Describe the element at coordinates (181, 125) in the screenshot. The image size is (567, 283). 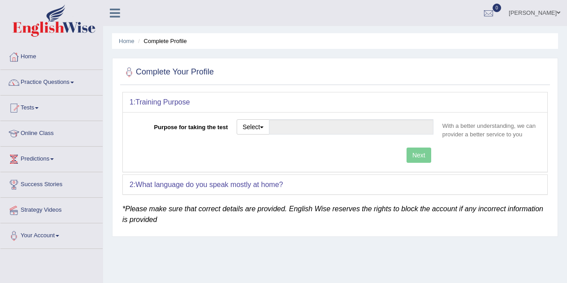
I see `label: Purpose for taking the test` at that location.